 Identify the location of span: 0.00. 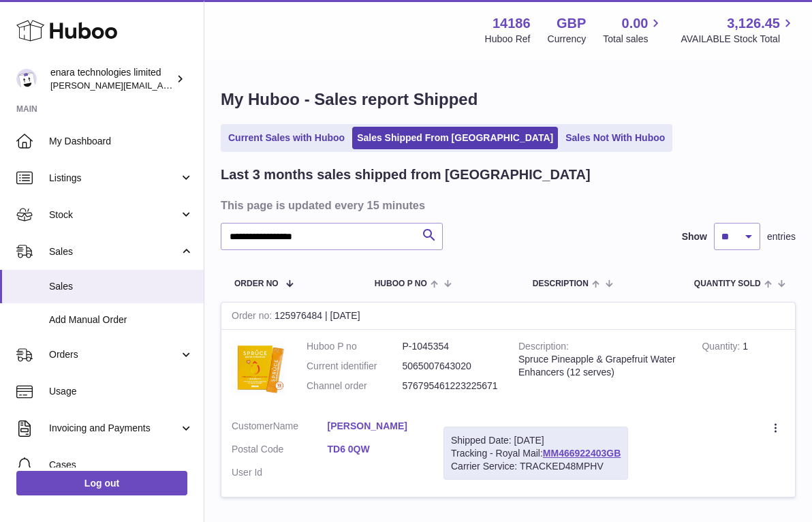
(635, 24).